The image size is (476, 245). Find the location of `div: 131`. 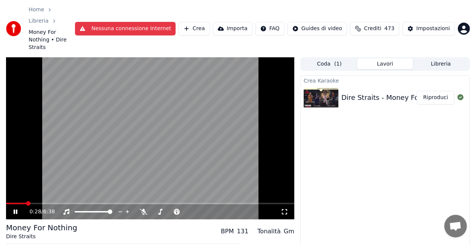

div: 131 is located at coordinates (243, 232).